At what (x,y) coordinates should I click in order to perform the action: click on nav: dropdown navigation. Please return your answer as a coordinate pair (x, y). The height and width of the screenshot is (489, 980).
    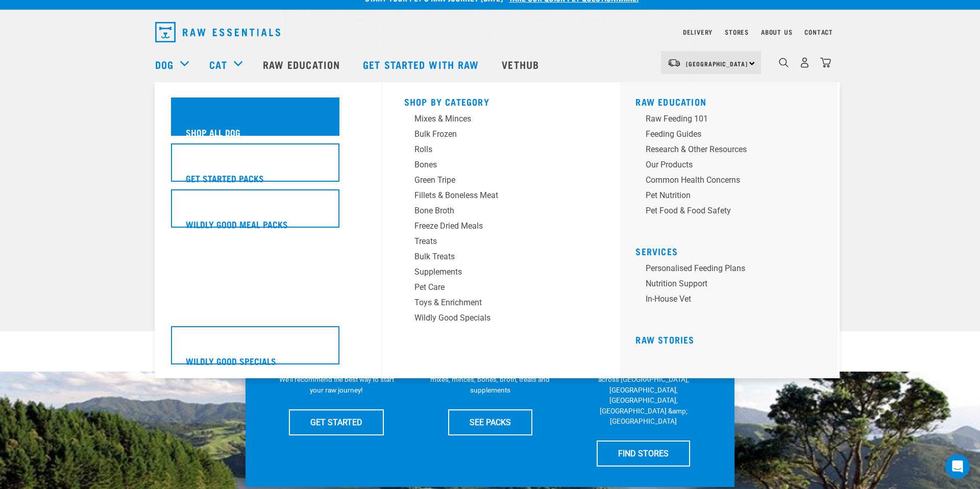
    Looking at the image, I should click on (490, 32).